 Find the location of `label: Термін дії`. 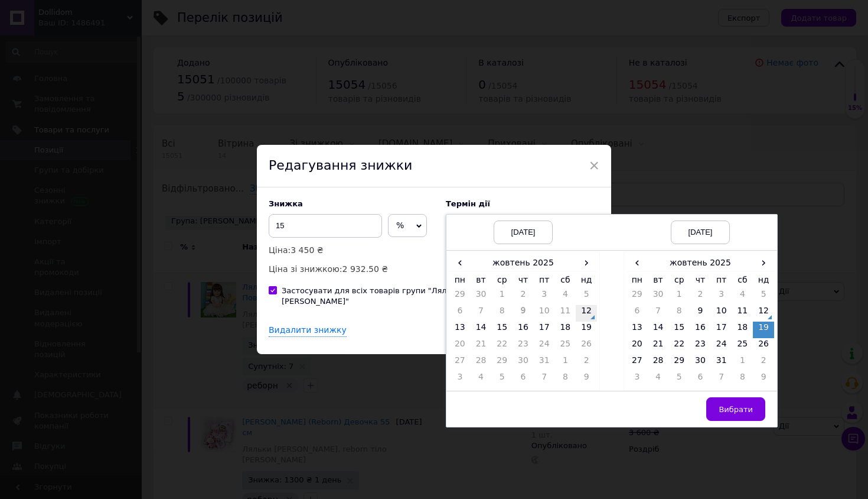

label: Термін дії is located at coordinates (523, 204).